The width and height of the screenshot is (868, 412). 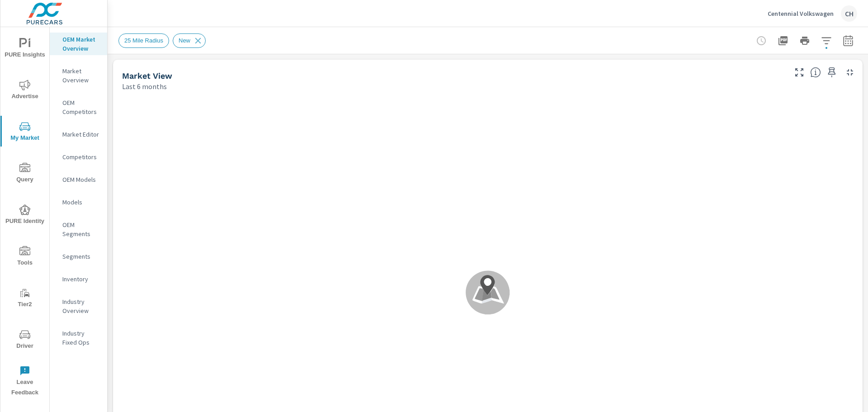 I want to click on p: OEM Competitors, so click(x=81, y=107).